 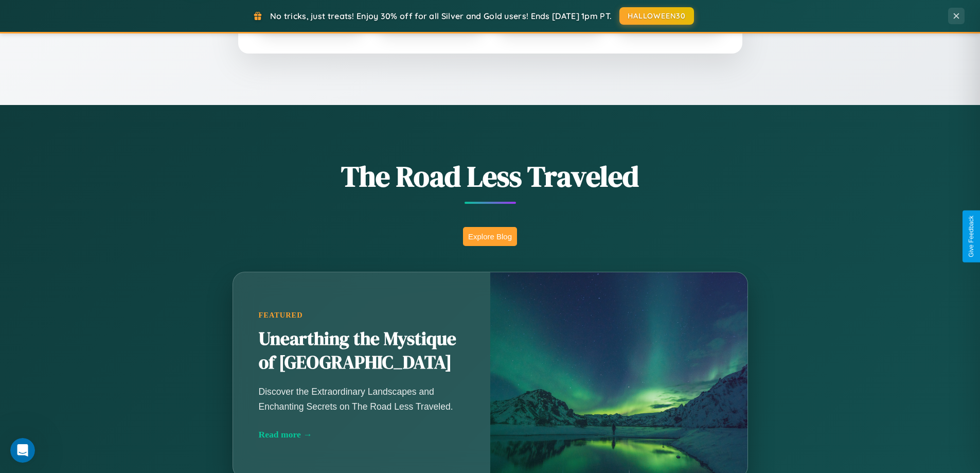 I want to click on div: Give Feedback, so click(x=971, y=236).